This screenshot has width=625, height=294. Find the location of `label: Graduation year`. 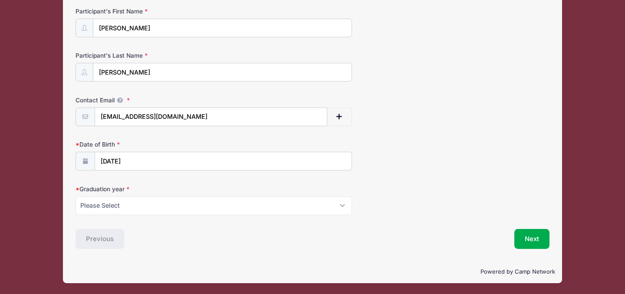

label: Graduation year is located at coordinates (155, 189).